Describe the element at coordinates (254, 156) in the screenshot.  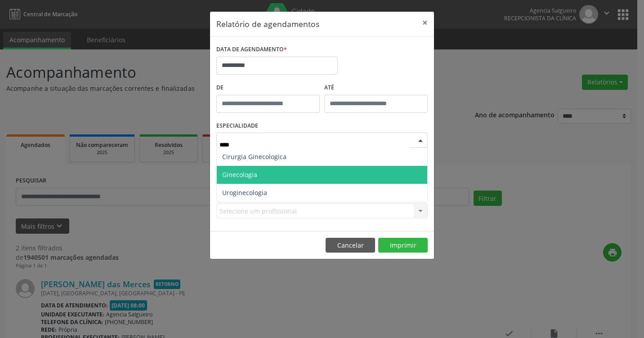
I see `span: Cirurgia Ginecologica` at that location.